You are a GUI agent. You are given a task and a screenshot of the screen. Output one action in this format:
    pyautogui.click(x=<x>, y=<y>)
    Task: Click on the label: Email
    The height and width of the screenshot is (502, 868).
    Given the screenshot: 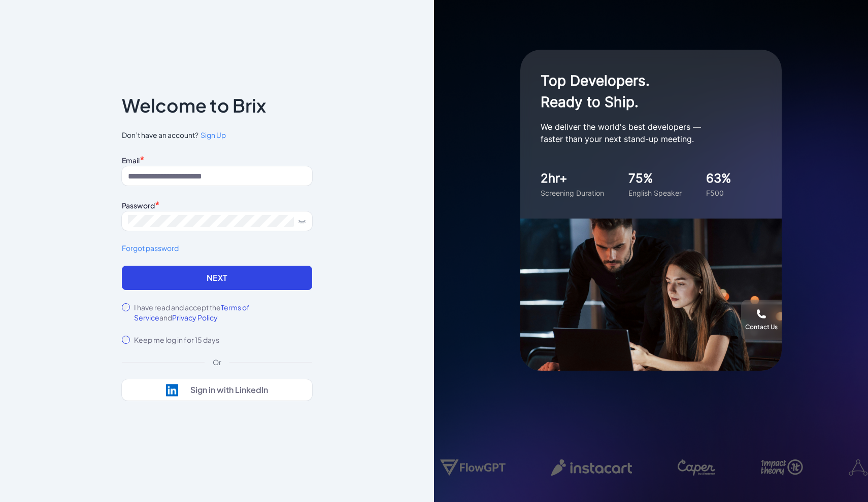 What is the action you would take?
    pyautogui.click(x=130, y=160)
    